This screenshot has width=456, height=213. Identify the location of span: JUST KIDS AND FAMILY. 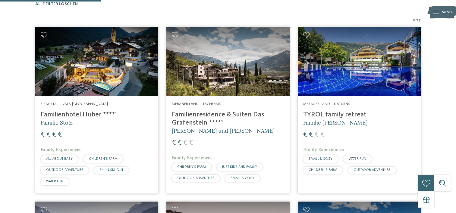
(240, 167).